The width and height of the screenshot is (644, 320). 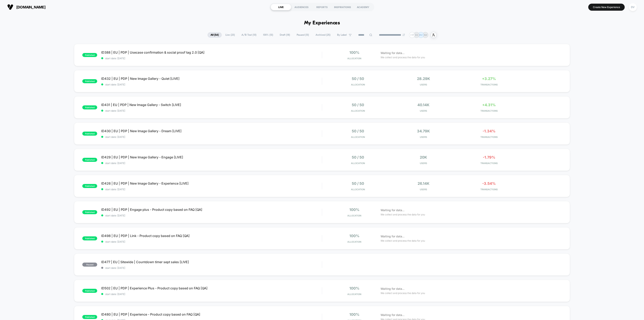 What do you see at coordinates (417, 35) in the screenshot?
I see `p: DD` at bounding box center [417, 35].